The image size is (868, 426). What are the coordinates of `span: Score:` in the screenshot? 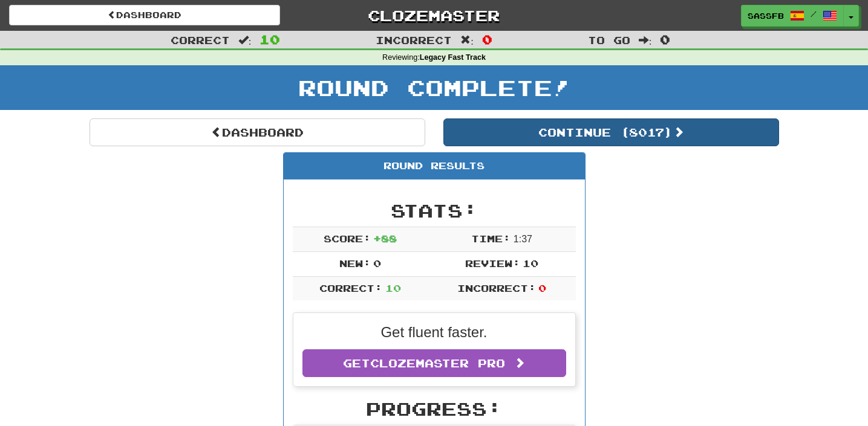 It's located at (348, 238).